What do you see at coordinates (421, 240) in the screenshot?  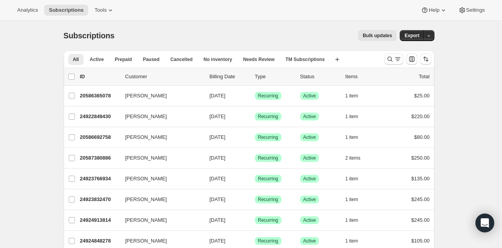 I see `span: $105.00` at bounding box center [421, 240].